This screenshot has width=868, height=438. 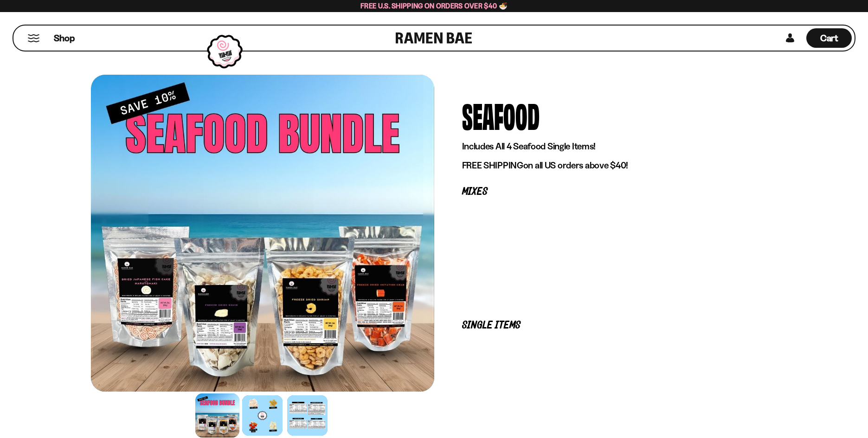 I want to click on p: Mixes, so click(x=606, y=192).